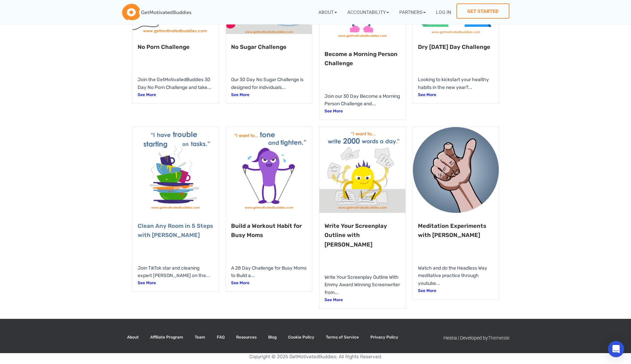 The width and height of the screenshot is (631, 364). Describe the element at coordinates (456, 170) in the screenshot. I see `img: headless way meditation` at that location.